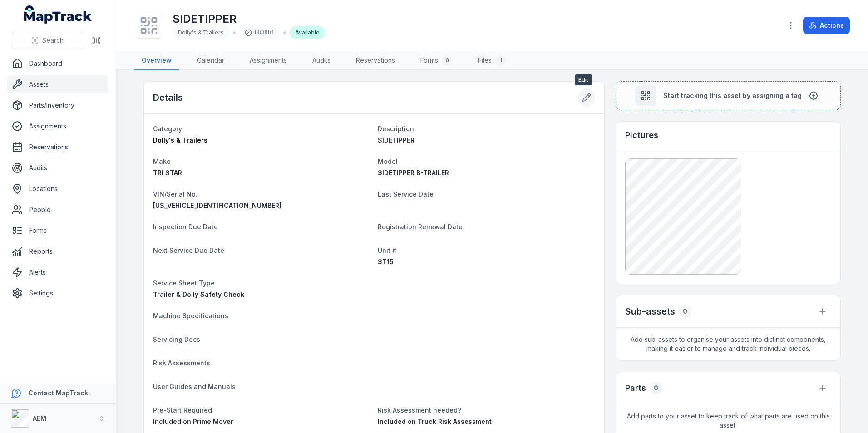  I want to click on h1: SIDETIPPER, so click(248, 19).